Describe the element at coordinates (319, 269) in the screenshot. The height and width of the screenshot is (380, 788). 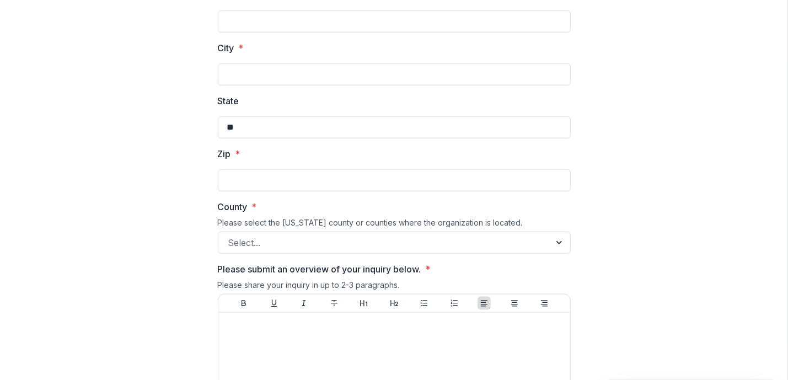
I see `p: Please submit an overview of your inquiry below.` at that location.